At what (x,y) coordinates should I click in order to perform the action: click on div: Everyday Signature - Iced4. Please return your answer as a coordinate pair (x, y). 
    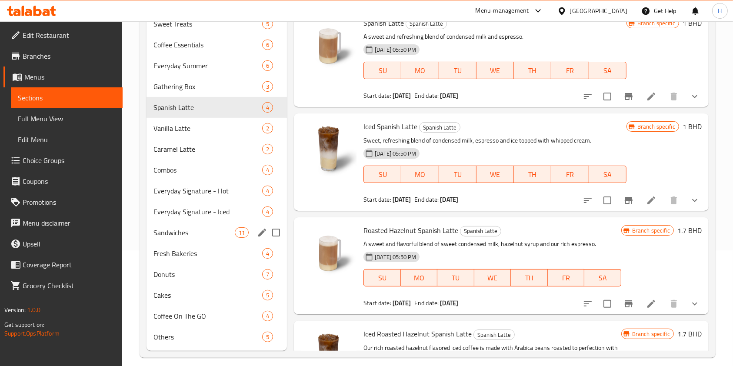
    Looking at the image, I should click on (217, 212).